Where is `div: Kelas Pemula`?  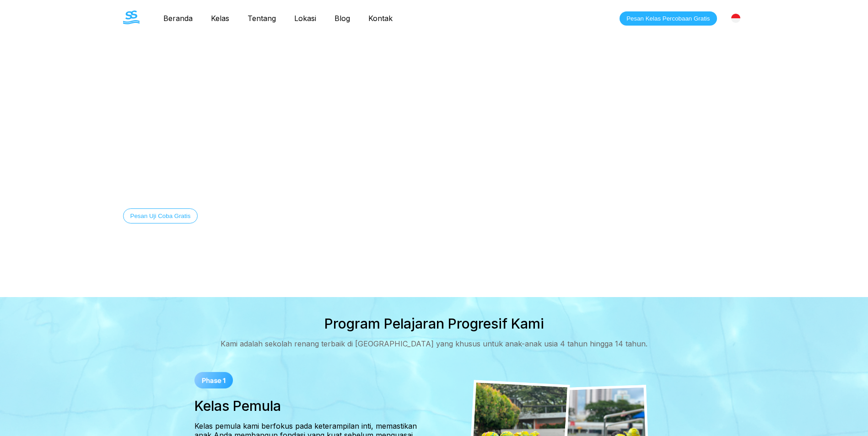
div: Kelas Pemula is located at coordinates (310, 406).